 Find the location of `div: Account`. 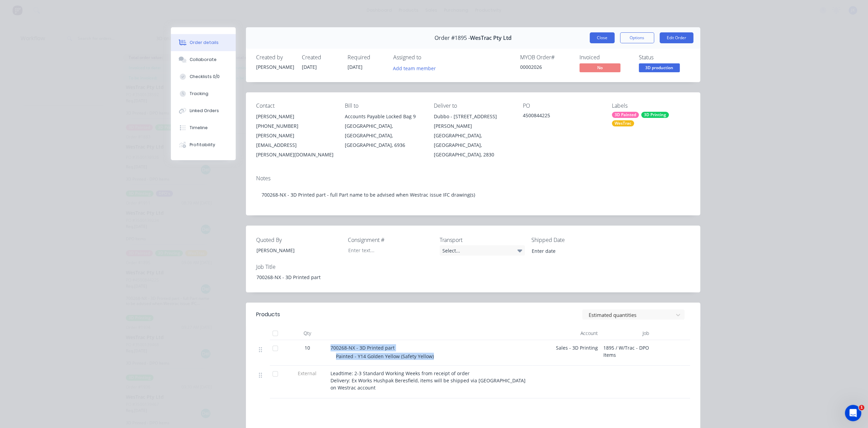

div: Account is located at coordinates (566, 334).